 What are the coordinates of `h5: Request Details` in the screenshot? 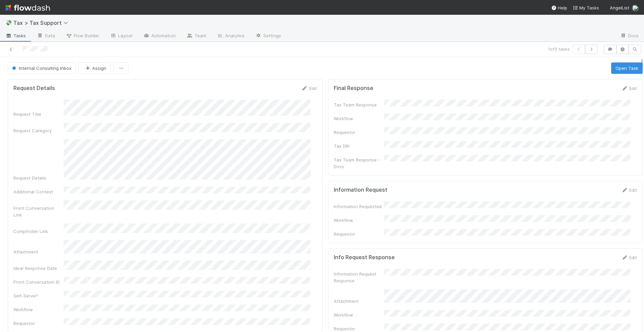 It's located at (34, 89).